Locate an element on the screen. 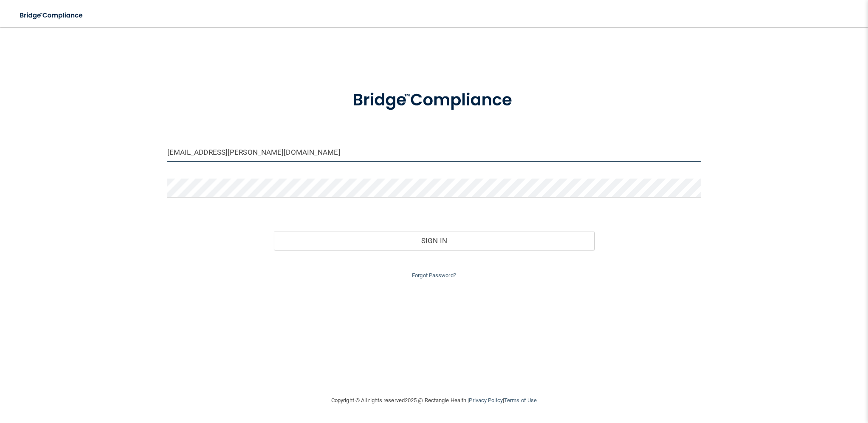 This screenshot has height=423, width=868. a: Forgot Password? is located at coordinates (434, 275).